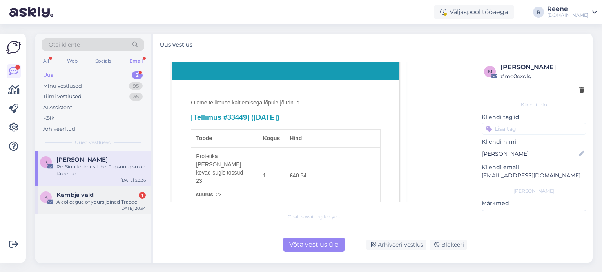 The image size is (602, 272). What do you see at coordinates (101, 202) in the screenshot?
I see `div: A colleague of yours joined Traede` at bounding box center [101, 202].